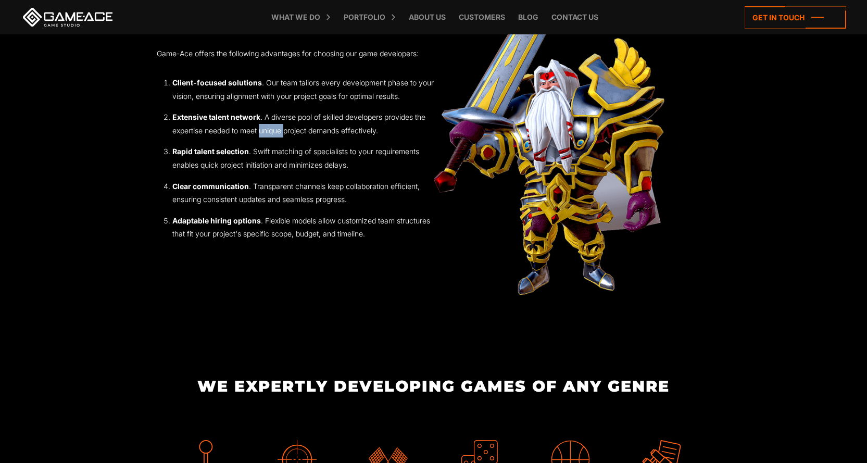  Describe the element at coordinates (217, 220) in the screenshot. I see `strong: Adaptable hiring options` at that location.